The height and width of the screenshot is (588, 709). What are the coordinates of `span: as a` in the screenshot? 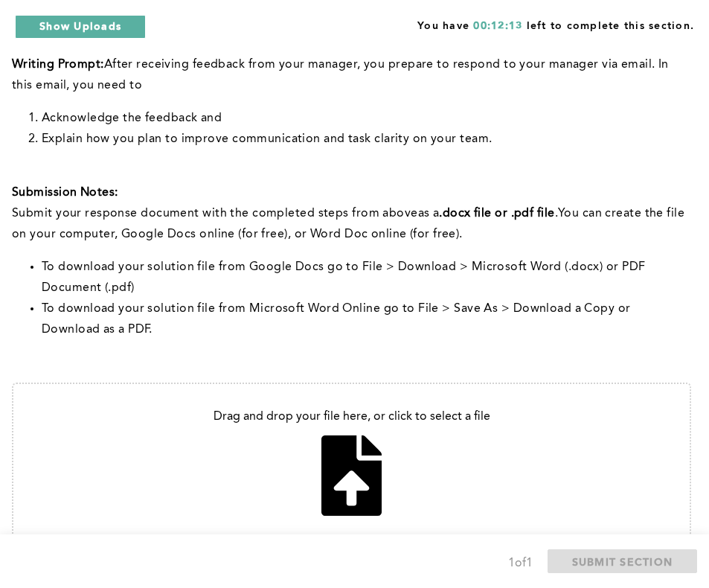 It's located at (428, 213).